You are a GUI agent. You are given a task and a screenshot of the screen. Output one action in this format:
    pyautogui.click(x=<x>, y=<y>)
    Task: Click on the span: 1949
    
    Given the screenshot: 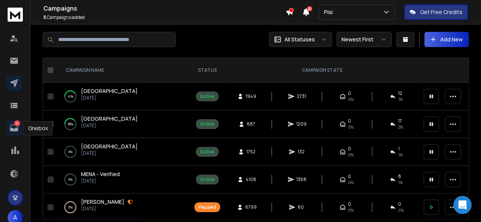 What is the action you would take?
    pyautogui.click(x=251, y=97)
    